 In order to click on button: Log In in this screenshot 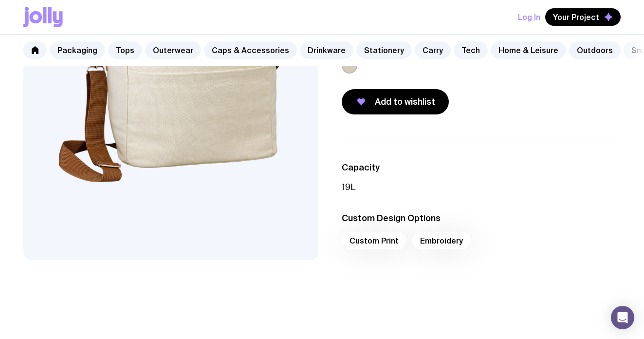, I will do `click(529, 17)`.